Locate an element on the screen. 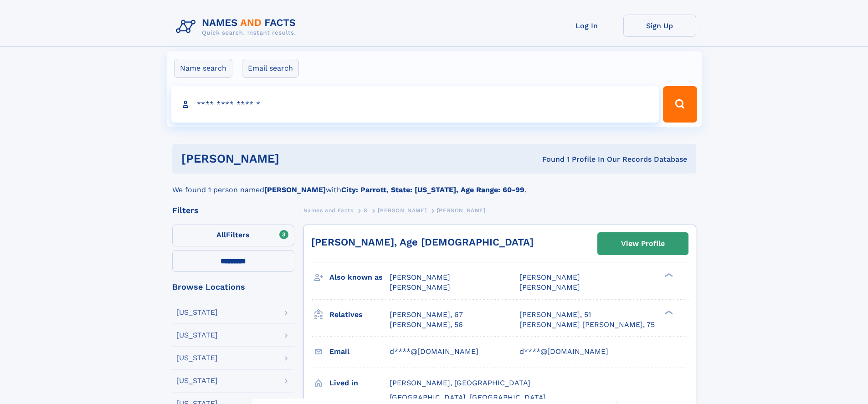  h3: Lived in is located at coordinates (359, 383).